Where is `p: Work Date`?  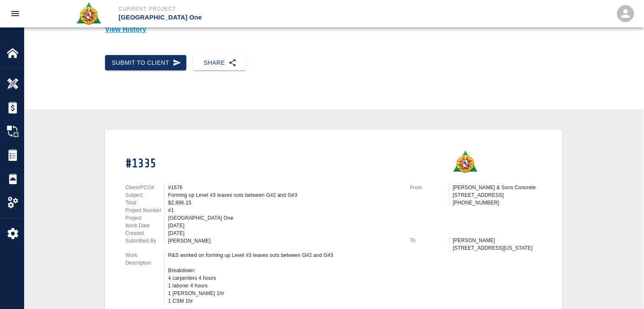
p: Work Date is located at coordinates (145, 226).